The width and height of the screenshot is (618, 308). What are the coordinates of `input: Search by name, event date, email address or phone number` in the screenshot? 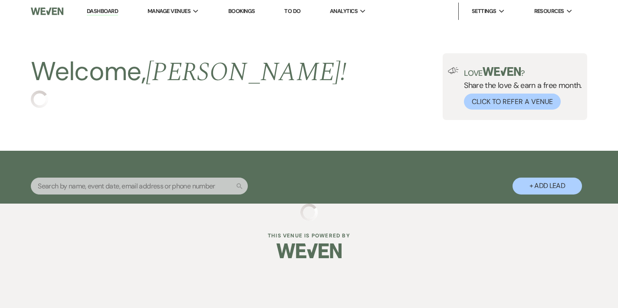 It's located at (139, 186).